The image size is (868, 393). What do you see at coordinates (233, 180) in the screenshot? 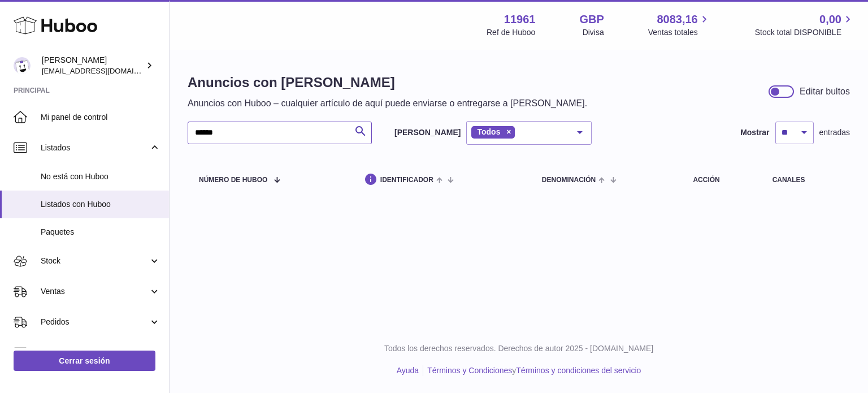
I see `span: número de Huboo` at bounding box center [233, 180].